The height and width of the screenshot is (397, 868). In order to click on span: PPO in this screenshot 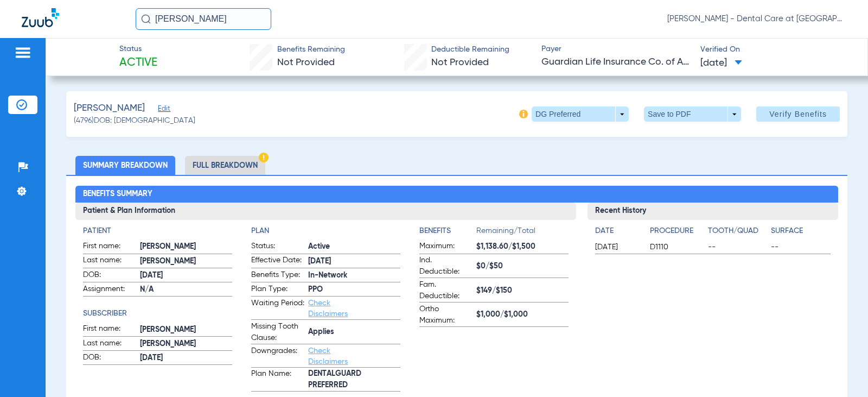, I will do `click(354, 289)`.